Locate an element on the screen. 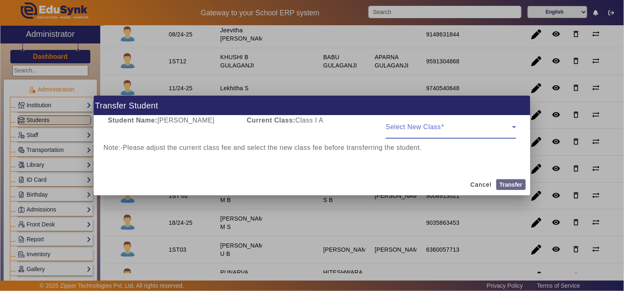 Image resolution: width=624 pixels, height=291 pixels. h1: Transfer Student is located at coordinates (312, 105).